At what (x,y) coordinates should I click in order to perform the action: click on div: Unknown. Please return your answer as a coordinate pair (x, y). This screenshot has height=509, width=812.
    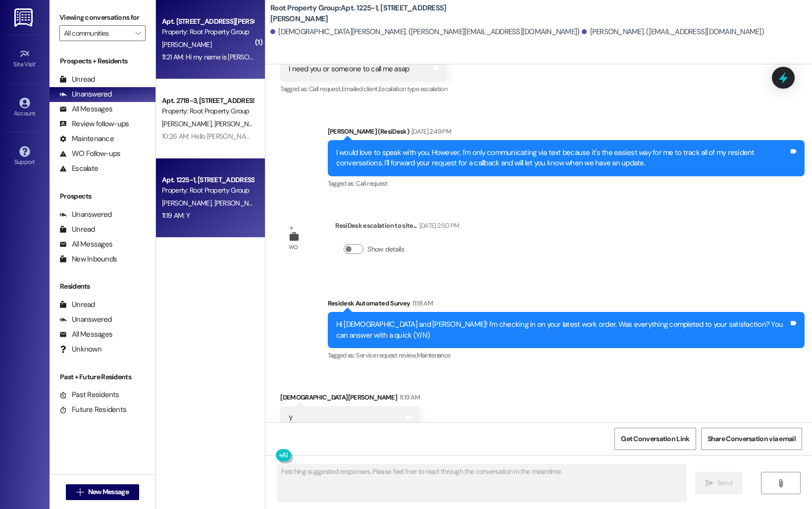
    Looking at the image, I should click on (80, 349).